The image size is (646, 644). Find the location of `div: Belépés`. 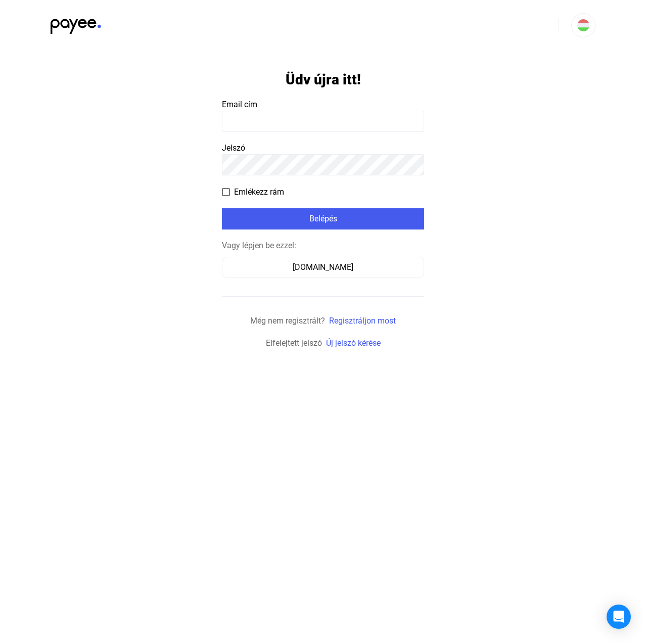

div: Belépés is located at coordinates (323, 219).